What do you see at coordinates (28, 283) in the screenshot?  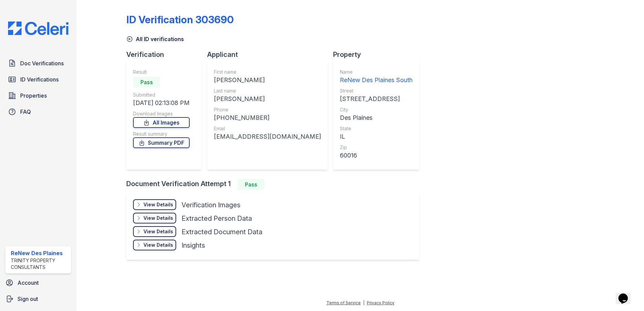 I see `span: Account` at bounding box center [28, 283].